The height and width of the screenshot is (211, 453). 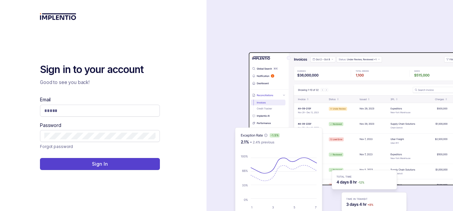 What do you see at coordinates (56, 147) in the screenshot?
I see `a: Link Forgot password` at bounding box center [56, 147].